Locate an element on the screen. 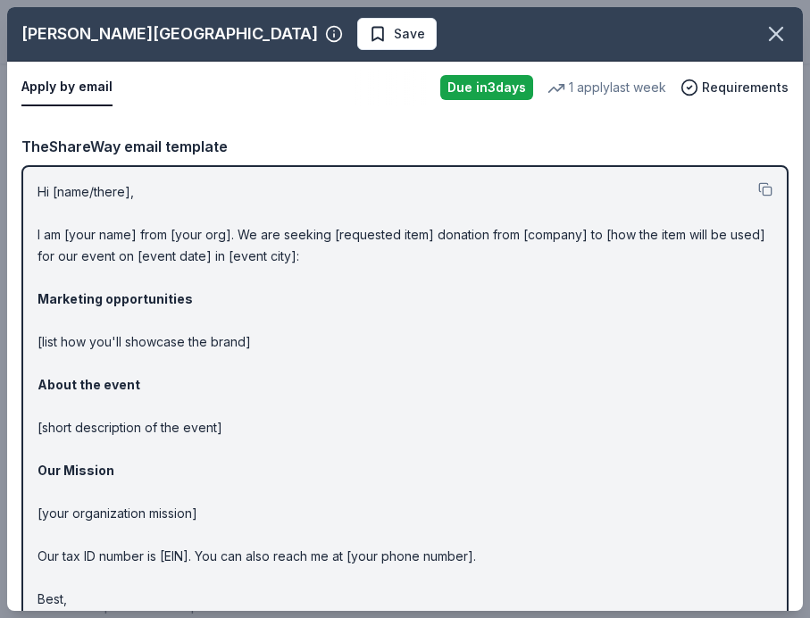 The image size is (810, 618). div: TheShareWay email template is located at coordinates (405, 146).